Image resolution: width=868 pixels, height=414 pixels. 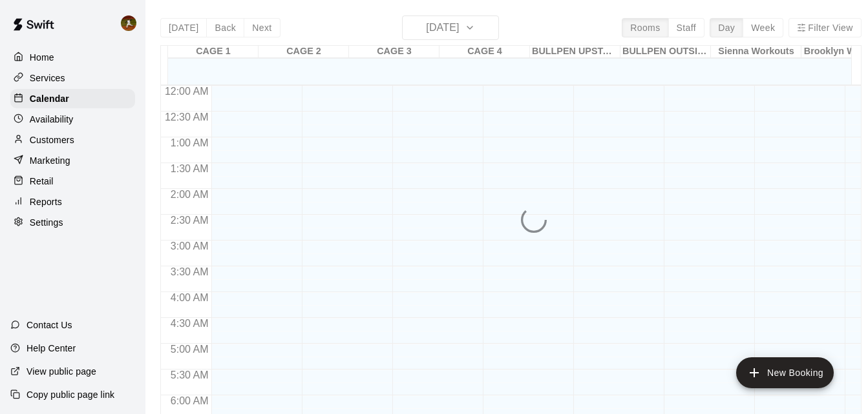 I want to click on p: View public page, so click(x=61, y=372).